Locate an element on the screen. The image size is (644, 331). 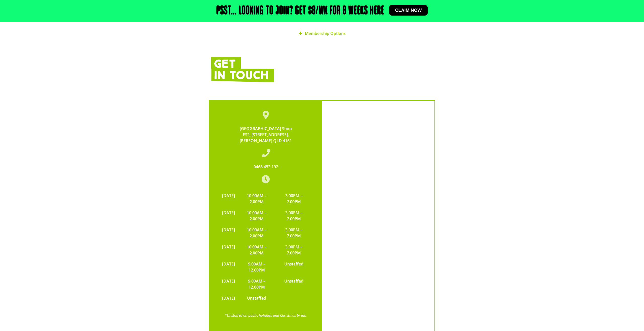
a: Claim now is located at coordinates (408, 10).